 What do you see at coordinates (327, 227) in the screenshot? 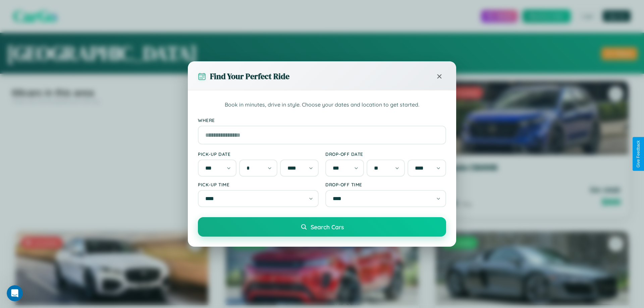
I see `span: Search Cars` at bounding box center [327, 227].